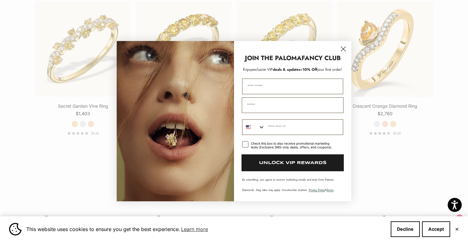 Image resolution: width=468 pixels, height=242 pixels. Describe the element at coordinates (249, 127) in the screenshot. I see `img: United States` at that location.